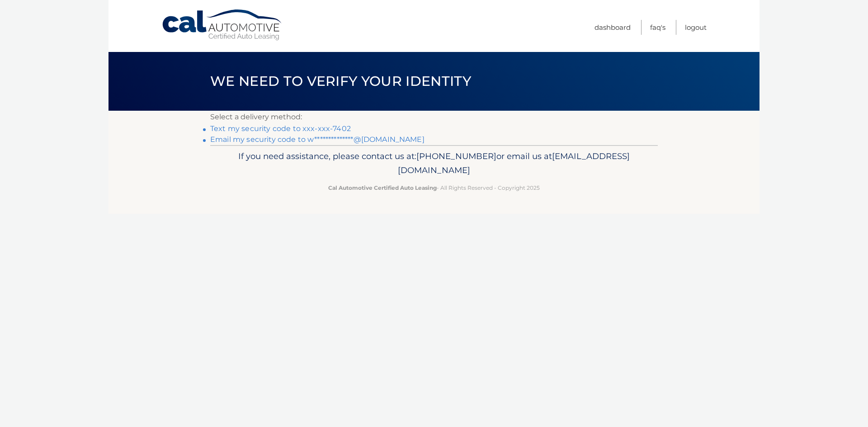 The image size is (868, 427). I want to click on p: - All Rights Reserved - Copyright 2025, so click(434, 188).